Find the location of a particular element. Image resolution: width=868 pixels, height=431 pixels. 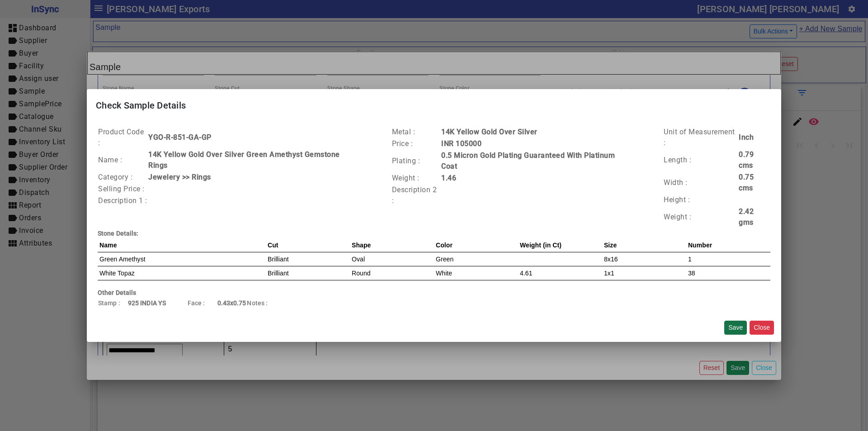

b: 0.5 Micron Gold Plating Guaranteed With Platinum Coat is located at coordinates (528, 160).